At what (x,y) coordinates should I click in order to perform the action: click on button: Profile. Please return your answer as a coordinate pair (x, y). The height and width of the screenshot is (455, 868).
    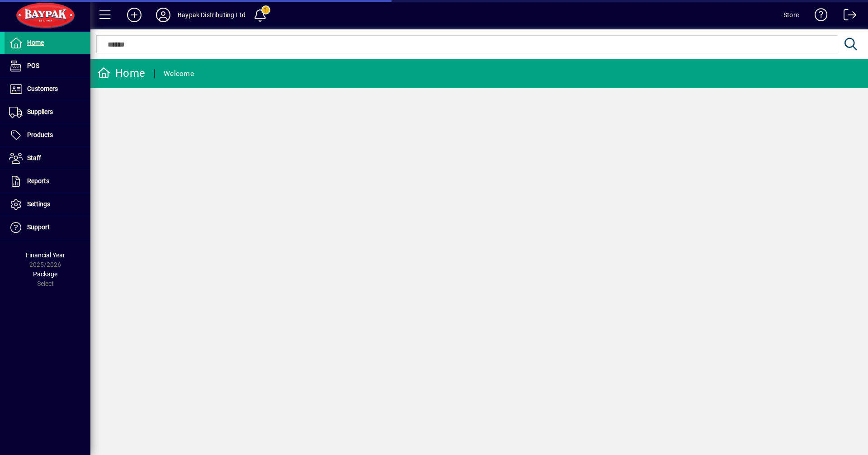
    Looking at the image, I should click on (163, 15).